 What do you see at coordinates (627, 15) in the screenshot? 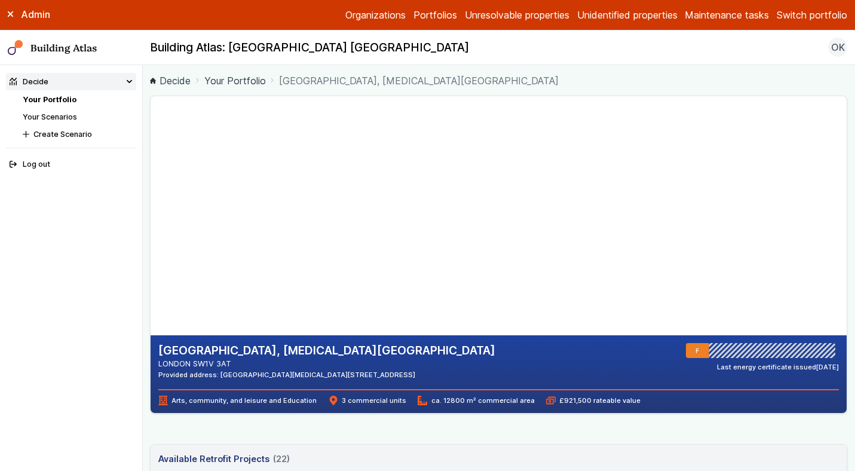
I see `a: Unidentified properties` at bounding box center [627, 15].